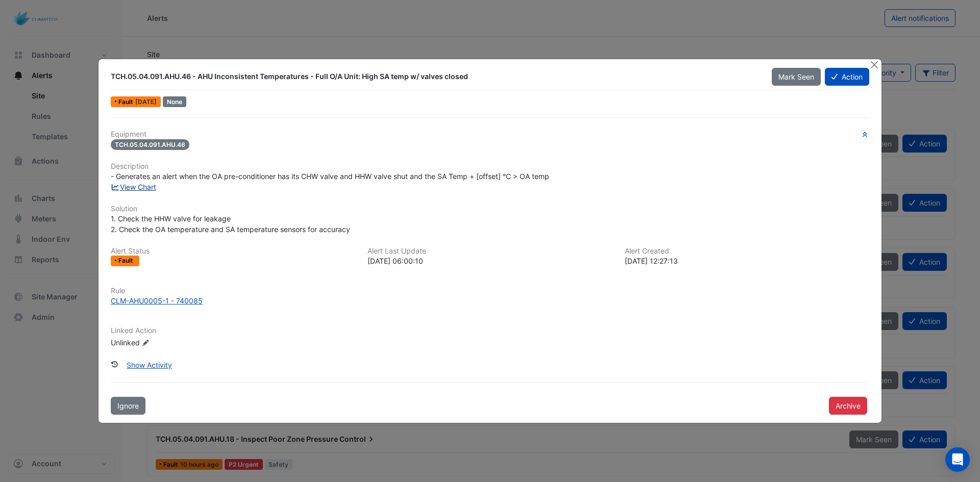 The image size is (980, 482). I want to click on div: Unlinked, so click(172, 342).